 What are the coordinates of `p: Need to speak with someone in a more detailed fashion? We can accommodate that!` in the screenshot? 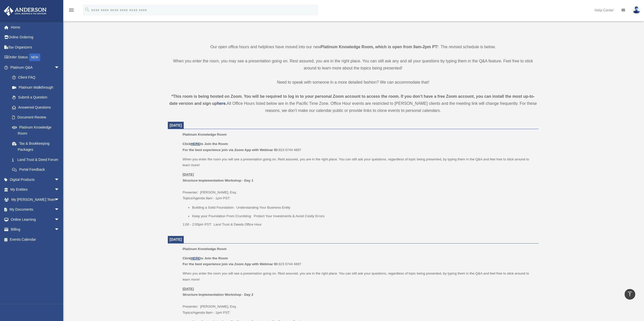 It's located at (353, 82).